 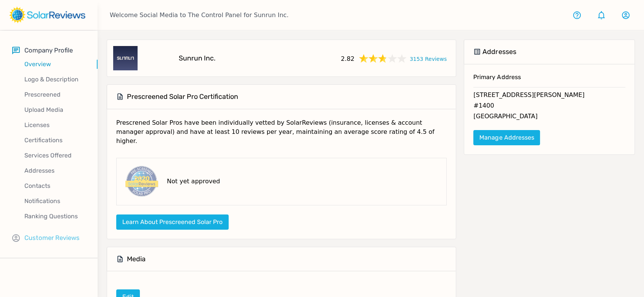 What do you see at coordinates (549, 106) in the screenshot?
I see `p: #1400` at bounding box center [549, 106].